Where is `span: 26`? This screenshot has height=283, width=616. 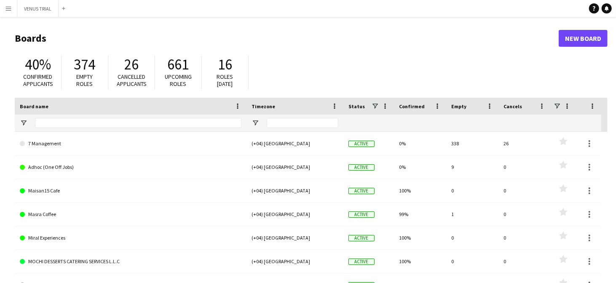 span: 26 is located at coordinates (131, 64).